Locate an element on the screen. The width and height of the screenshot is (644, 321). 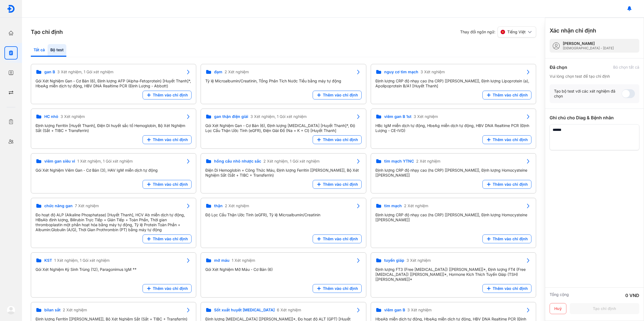
div: Đo hoạt độ ALP (Alkaline Phosphatase) [Huyết Thanh], HCV Ab miễn dịch tự động, HBsAb định lượng, ... is located at coordinates (114, 222).